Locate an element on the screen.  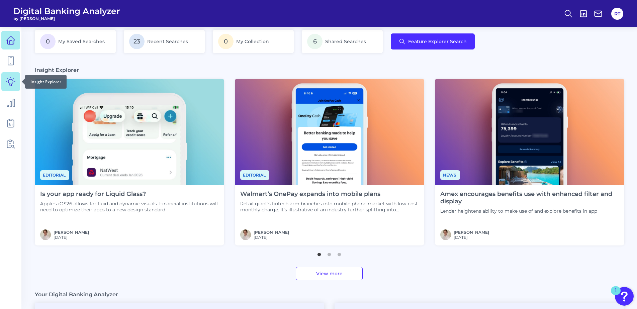
a: 0My Collection is located at coordinates (253, 41).